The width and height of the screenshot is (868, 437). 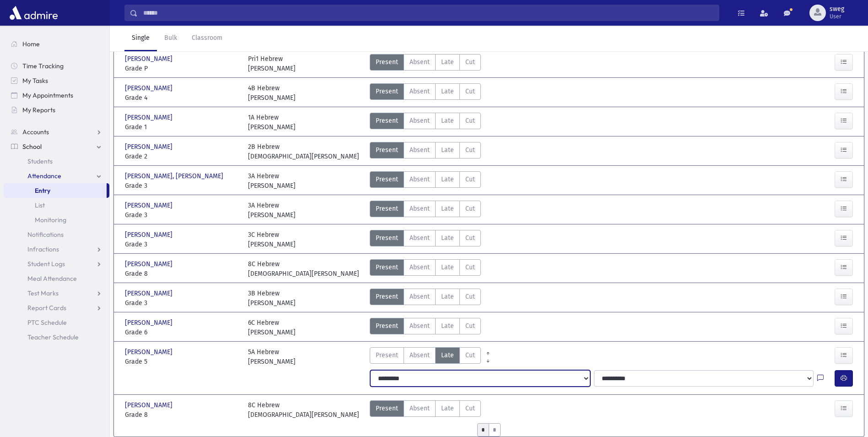 I want to click on a: Test Marks, so click(x=56, y=293).